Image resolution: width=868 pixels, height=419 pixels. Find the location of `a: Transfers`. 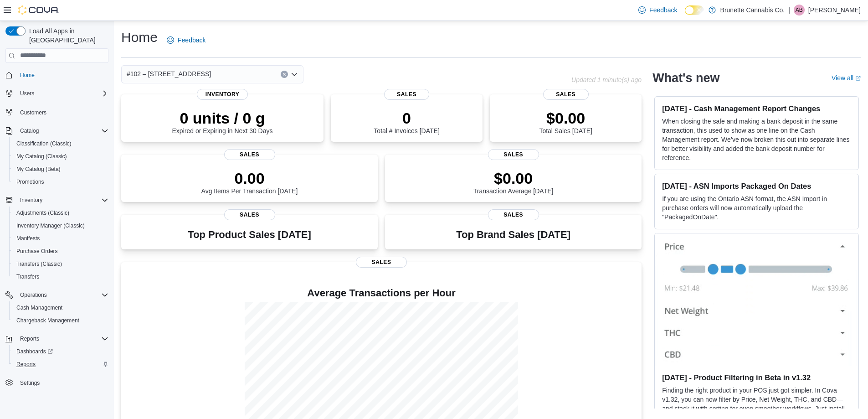

a: Transfers is located at coordinates (28, 277).